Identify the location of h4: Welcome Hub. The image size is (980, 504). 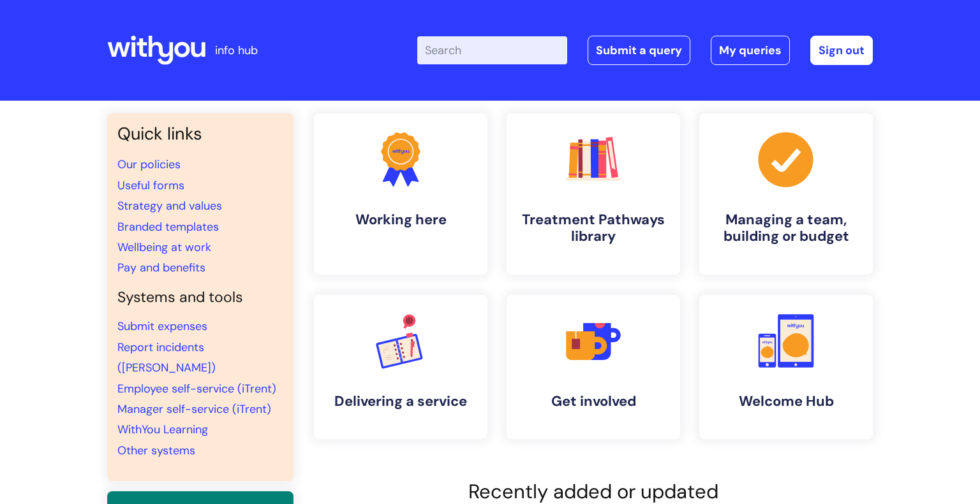
(786, 402).